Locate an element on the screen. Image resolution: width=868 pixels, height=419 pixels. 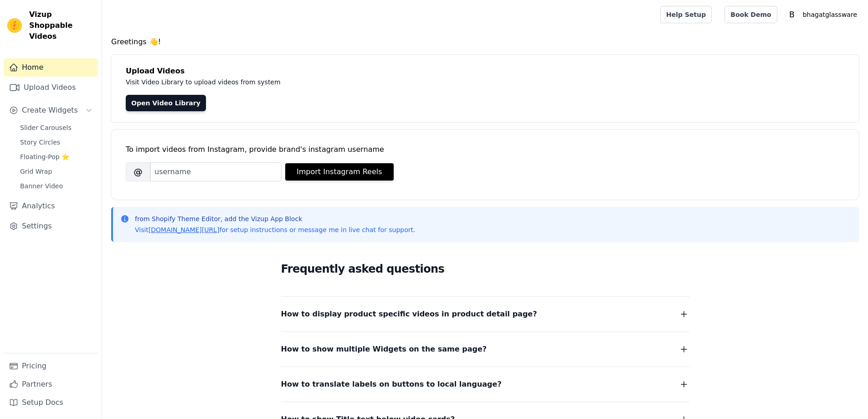
span: How to display product specific videos in product detail page? is located at coordinates (409, 314).